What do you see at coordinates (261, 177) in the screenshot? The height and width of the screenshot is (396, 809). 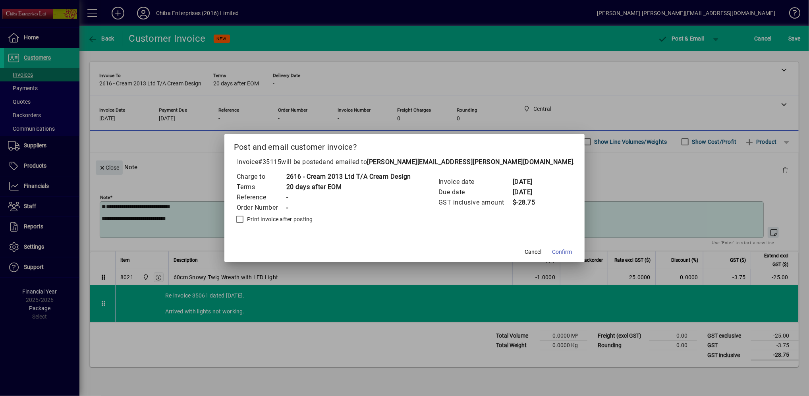 I see `td: Charge to` at bounding box center [261, 177].